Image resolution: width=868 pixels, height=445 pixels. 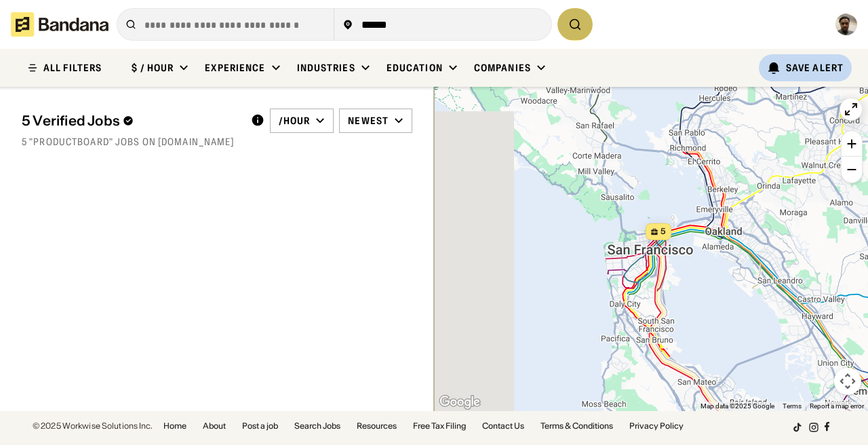 What do you see at coordinates (502, 68) in the screenshot?
I see `div: Companies` at bounding box center [502, 68].